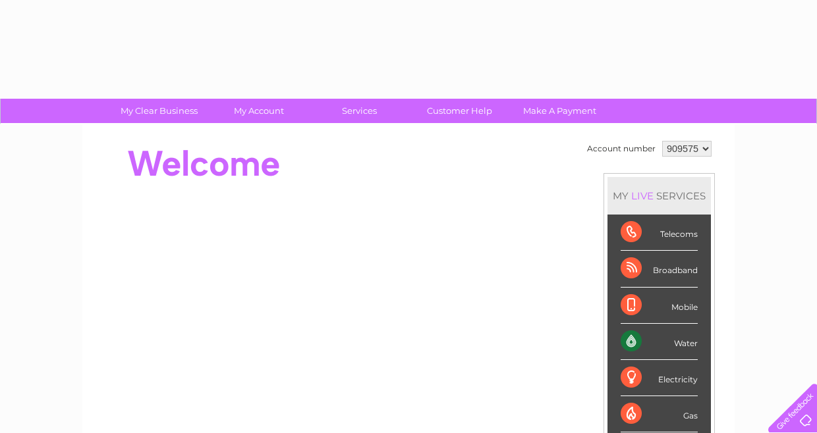  I want to click on div: LIVE, so click(642, 196).